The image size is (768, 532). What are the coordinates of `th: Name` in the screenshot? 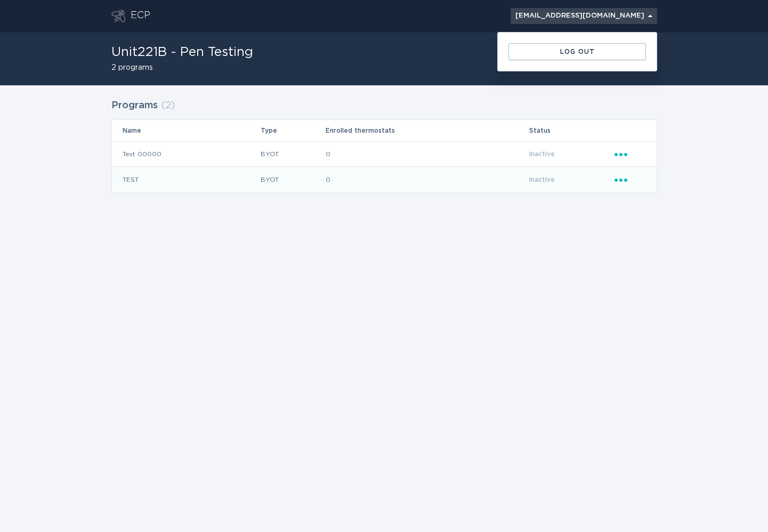 It's located at (186, 130).